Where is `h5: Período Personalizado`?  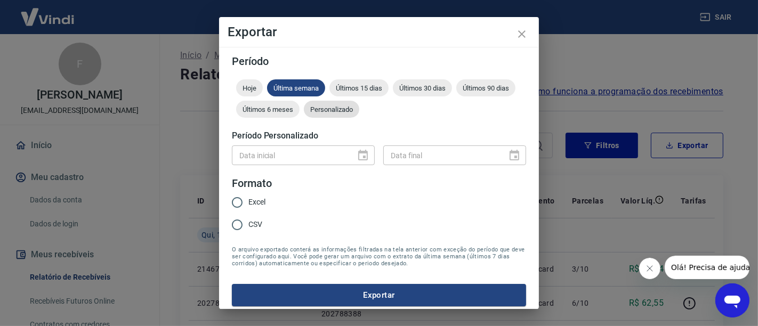 h5: Período Personalizado is located at coordinates (379, 136).